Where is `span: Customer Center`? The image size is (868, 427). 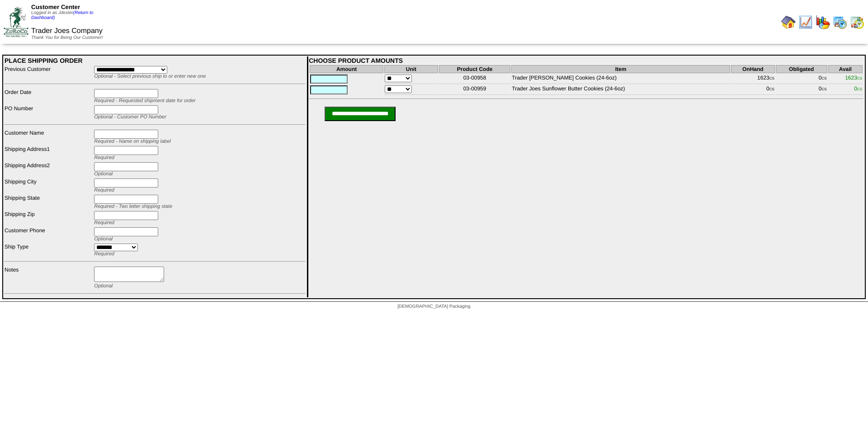 span: Customer Center is located at coordinates (56, 7).